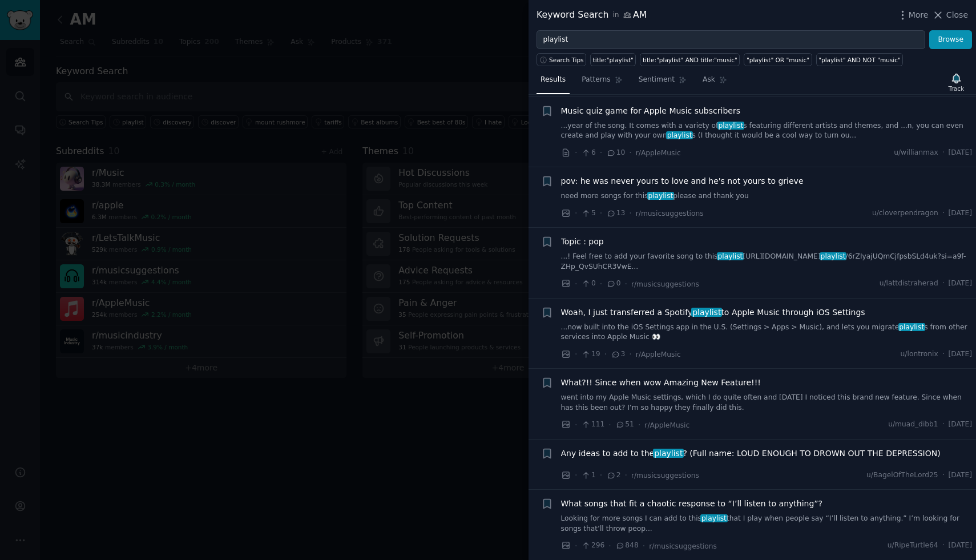 Image resolution: width=976 pixels, height=560 pixels. I want to click on span: 1, so click(588, 476).